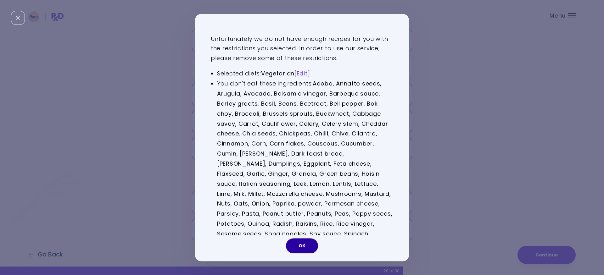 Image resolution: width=604 pixels, height=275 pixels. I want to click on div: Close, so click(18, 18).